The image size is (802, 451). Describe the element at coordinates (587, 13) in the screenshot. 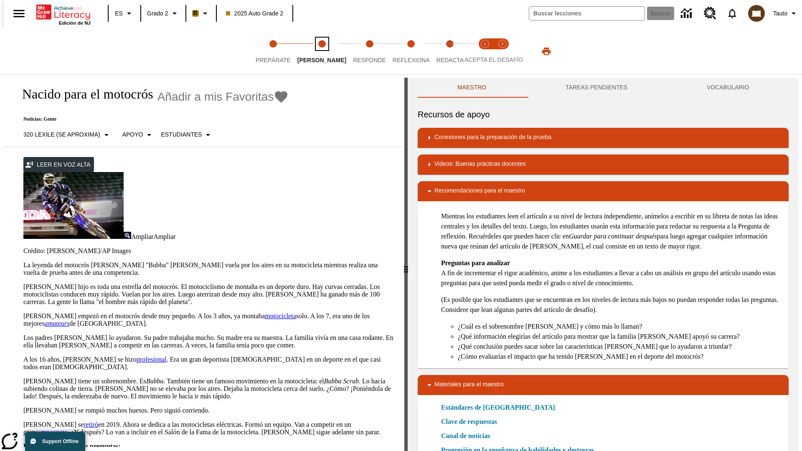

I see `input: Buscar campo` at that location.